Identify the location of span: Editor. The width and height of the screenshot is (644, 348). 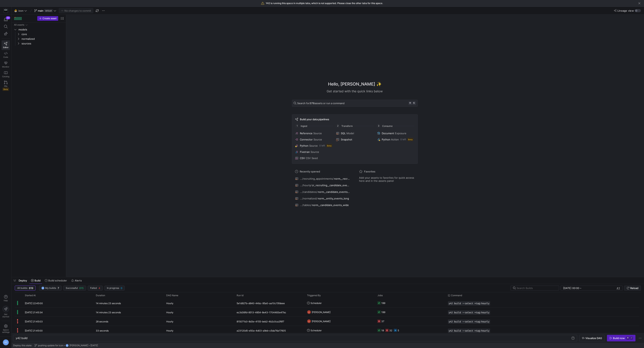
(6, 47).